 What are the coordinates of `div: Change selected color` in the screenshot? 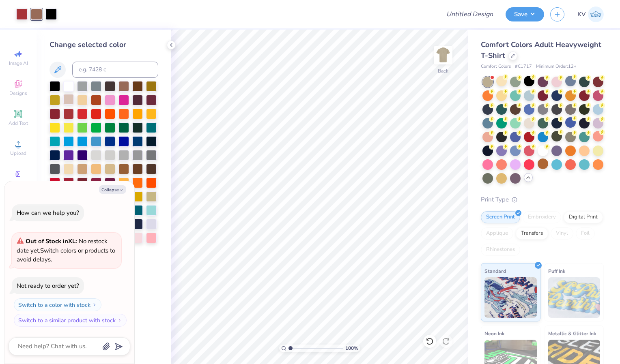 It's located at (103, 45).